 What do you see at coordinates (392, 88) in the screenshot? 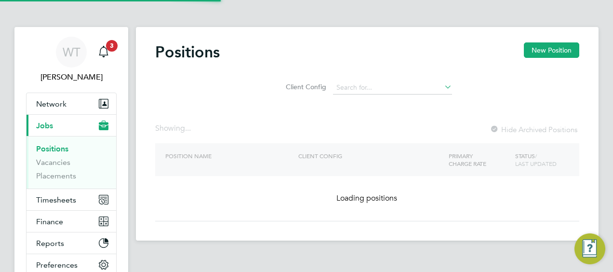
I see `input: Search for...` at bounding box center [392, 88].